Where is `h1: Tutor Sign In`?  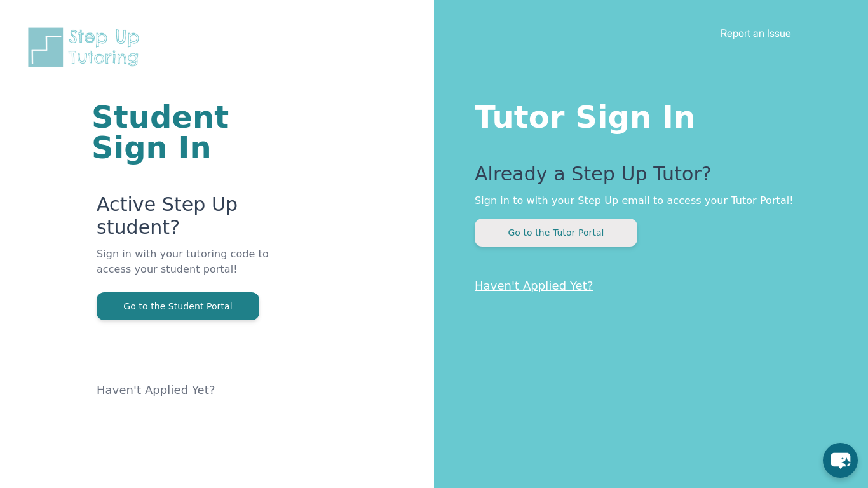 h1: Tutor Sign In is located at coordinates (646, 114).